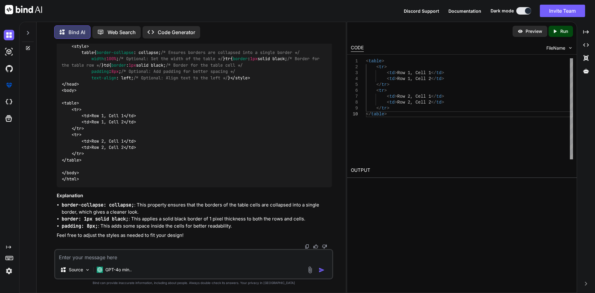 This screenshot has height=293, width=595. What do you see at coordinates (354, 61) in the screenshot?
I see `div: 1` at bounding box center [354, 61].